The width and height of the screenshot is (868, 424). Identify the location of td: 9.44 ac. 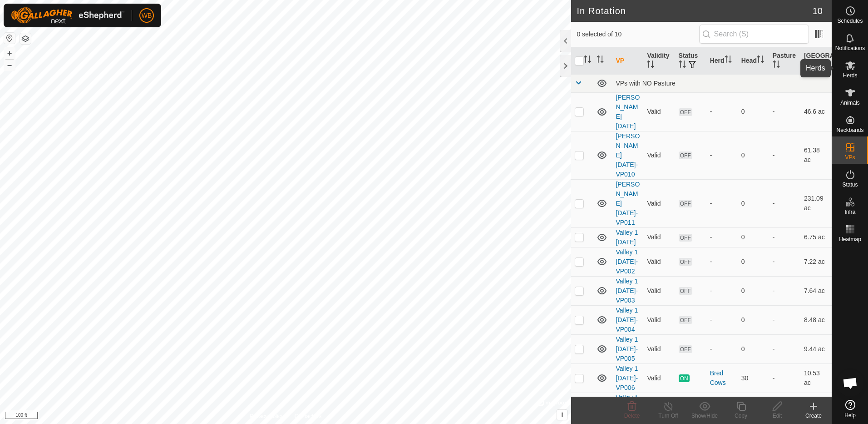
(816, 348).